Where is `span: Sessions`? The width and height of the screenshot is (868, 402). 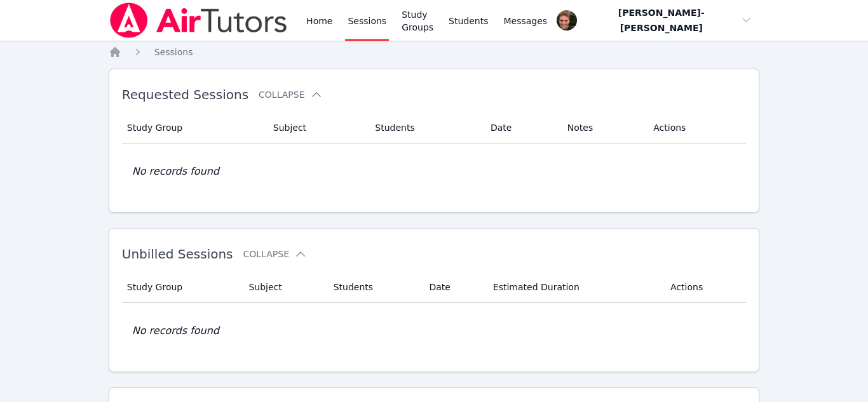
span: Sessions is located at coordinates (174, 52).